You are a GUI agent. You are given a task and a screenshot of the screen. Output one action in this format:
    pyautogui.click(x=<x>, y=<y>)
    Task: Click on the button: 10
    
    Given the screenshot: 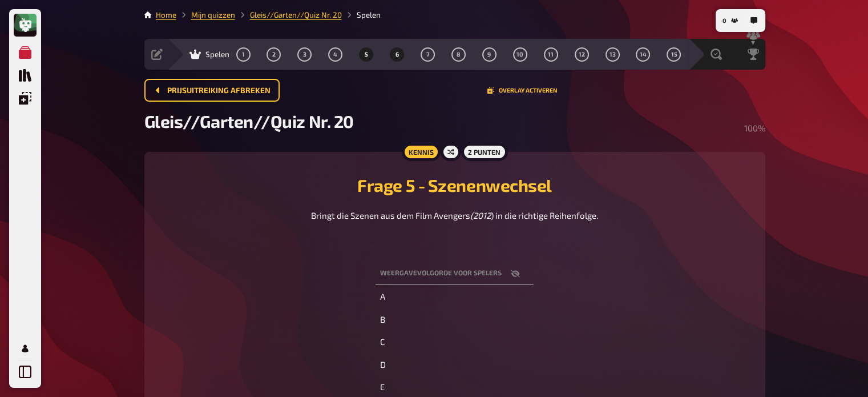 What is the action you would take?
    pyautogui.click(x=520, y=54)
    